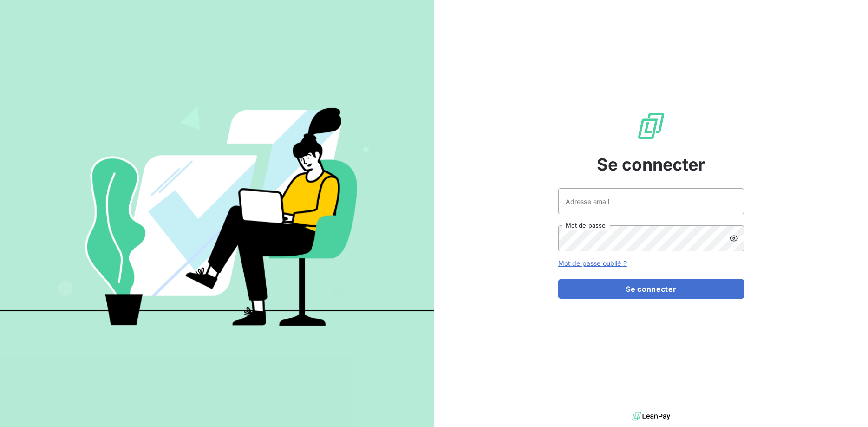 The height and width of the screenshot is (427, 868). What do you see at coordinates (651, 165) in the screenshot?
I see `span: Se connecter` at bounding box center [651, 165].